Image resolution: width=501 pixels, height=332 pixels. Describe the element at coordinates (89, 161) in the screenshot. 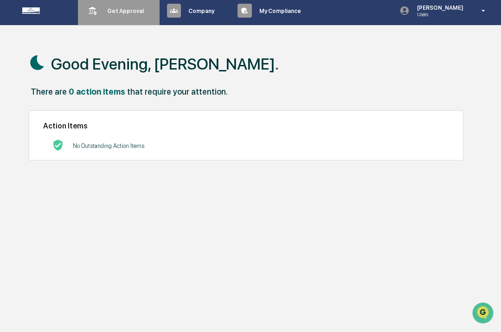

I see `a: Powered byPylon` at that location.